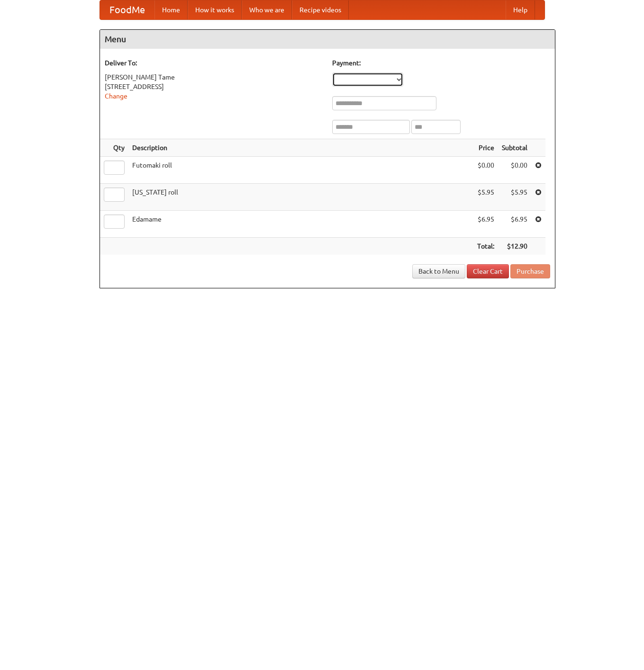 The height and width of the screenshot is (670, 644). What do you see at coordinates (300, 170) in the screenshot?
I see `td: Futomaki roll` at bounding box center [300, 170].